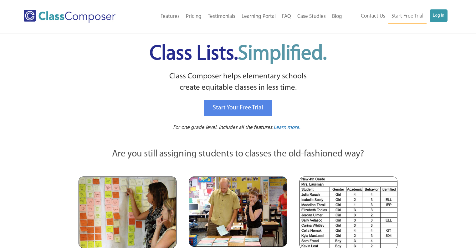 This screenshot has height=248, width=476. What do you see at coordinates (170, 17) in the screenshot?
I see `a: Features` at bounding box center [170, 17].